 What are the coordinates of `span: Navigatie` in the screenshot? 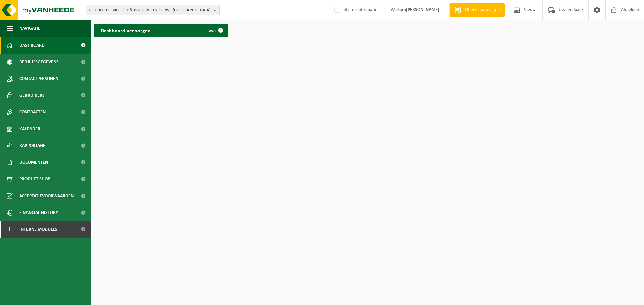 It's located at (30, 28).